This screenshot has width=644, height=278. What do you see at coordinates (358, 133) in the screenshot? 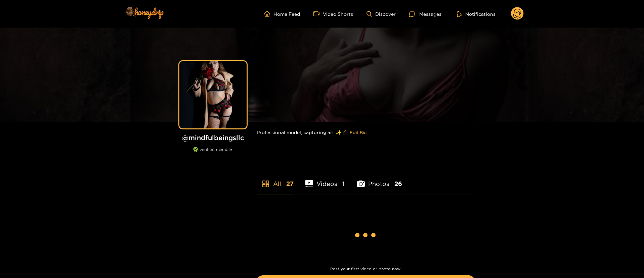
I see `span: Edit Bio` at bounding box center [358, 133].